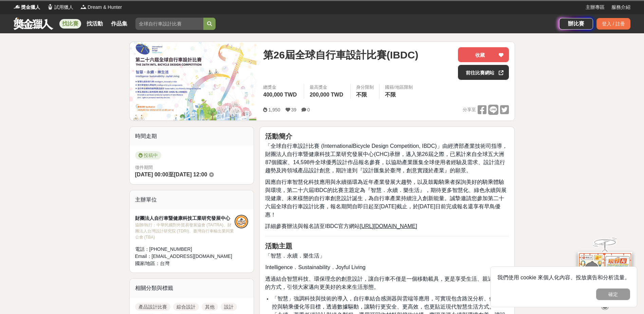 The width and height of the screenshot is (644, 314). What do you see at coordinates (295, 255) in the screenshot?
I see `span: 「智慧．永續．樂生活」` at bounding box center [295, 255].